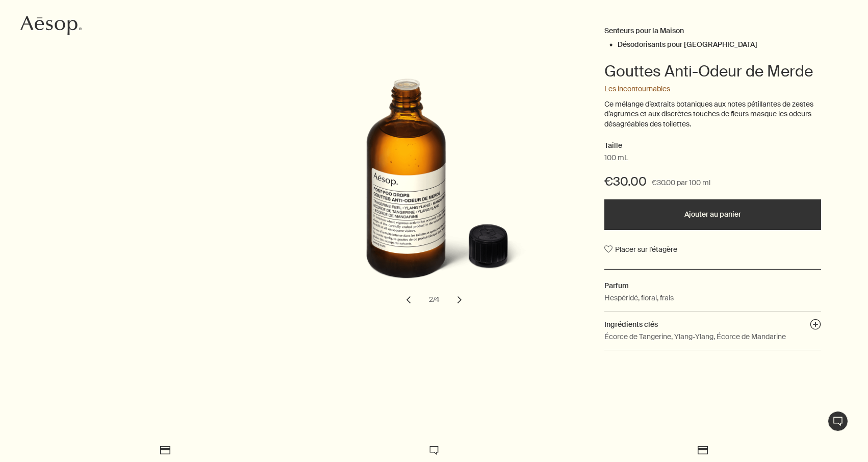 Image resolution: width=868 pixels, height=462 pixels. I want to click on button: Ajouter au panier - €30.00, so click(713, 215).